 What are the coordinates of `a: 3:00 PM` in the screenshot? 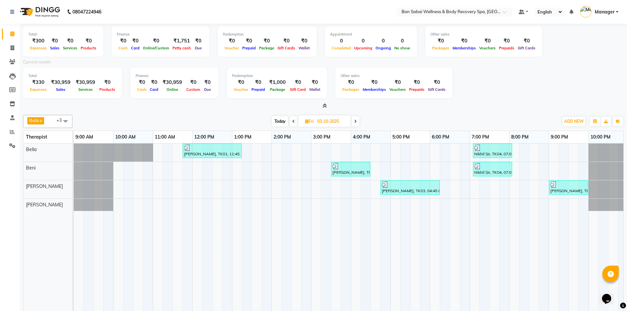 It's located at (322, 137).